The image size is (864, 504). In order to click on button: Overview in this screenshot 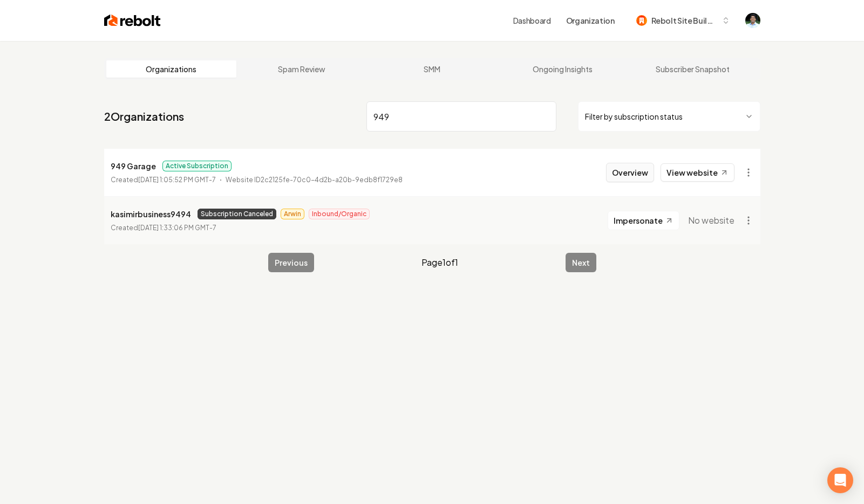, I will do `click(630, 173)`.